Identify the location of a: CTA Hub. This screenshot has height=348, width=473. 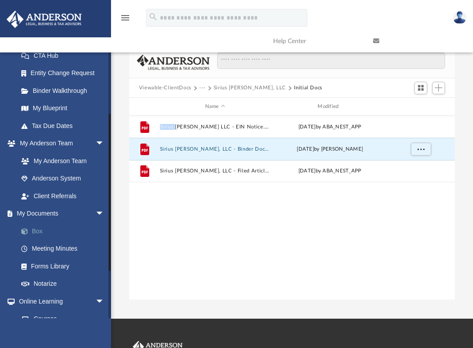
(65, 55).